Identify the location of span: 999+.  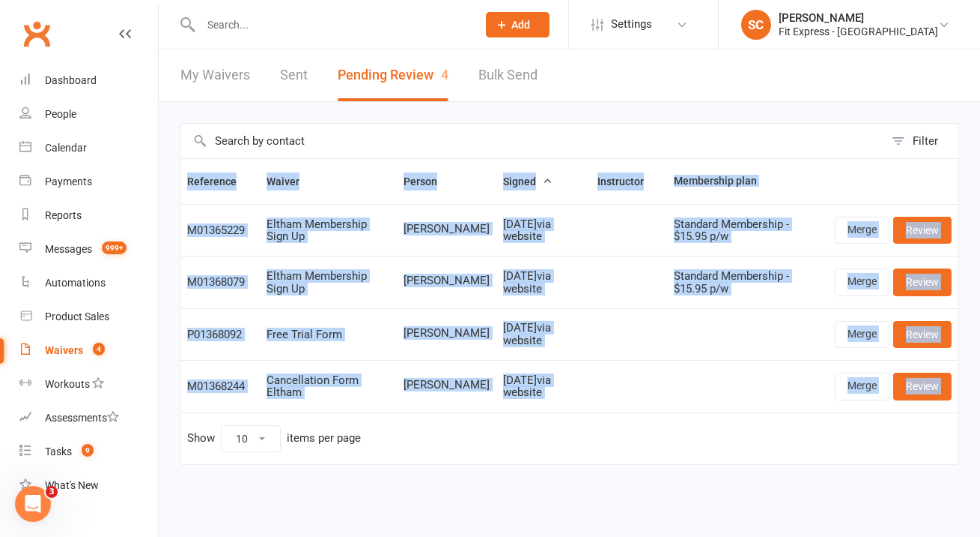
(114, 247).